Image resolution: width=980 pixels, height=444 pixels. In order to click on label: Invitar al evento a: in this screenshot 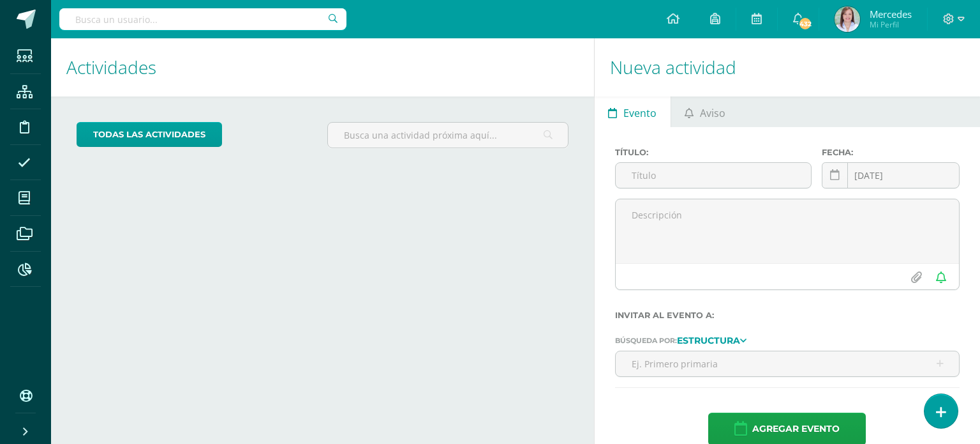, I will do `click(787, 315)`.